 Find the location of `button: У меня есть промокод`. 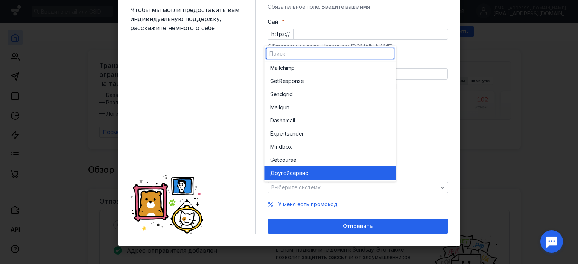

button: У меня есть промокод is located at coordinates (308, 205).